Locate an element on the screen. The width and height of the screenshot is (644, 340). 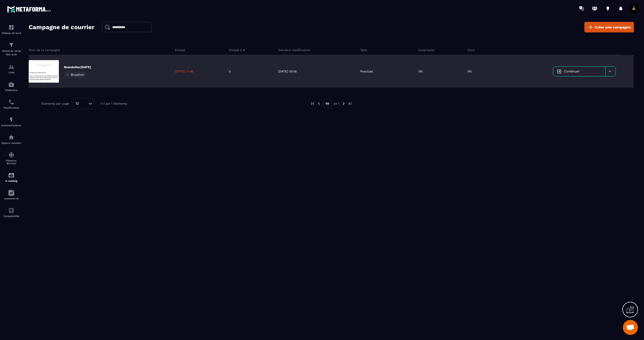
p: Espace membre is located at coordinates (11, 143).